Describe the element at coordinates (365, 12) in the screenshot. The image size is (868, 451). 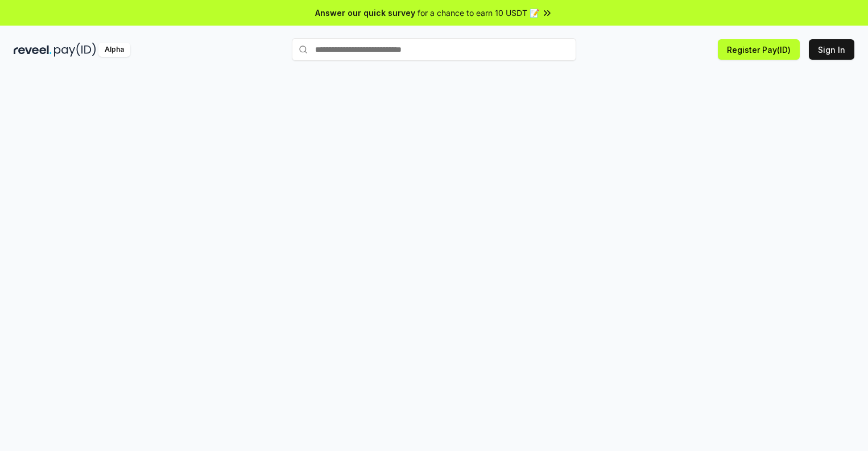
I see `span: Answer our quick survey` at that location.